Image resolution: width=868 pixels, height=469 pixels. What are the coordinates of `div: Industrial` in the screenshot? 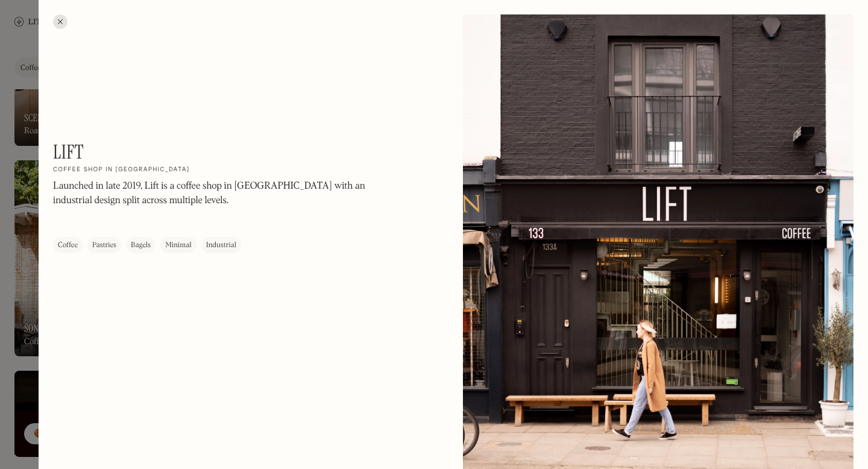 It's located at (221, 246).